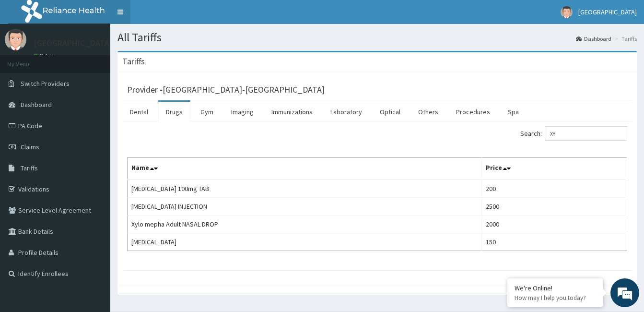 Image resolution: width=644 pixels, height=312 pixels. Describe the element at coordinates (428, 112) in the screenshot. I see `a: Others` at that location.